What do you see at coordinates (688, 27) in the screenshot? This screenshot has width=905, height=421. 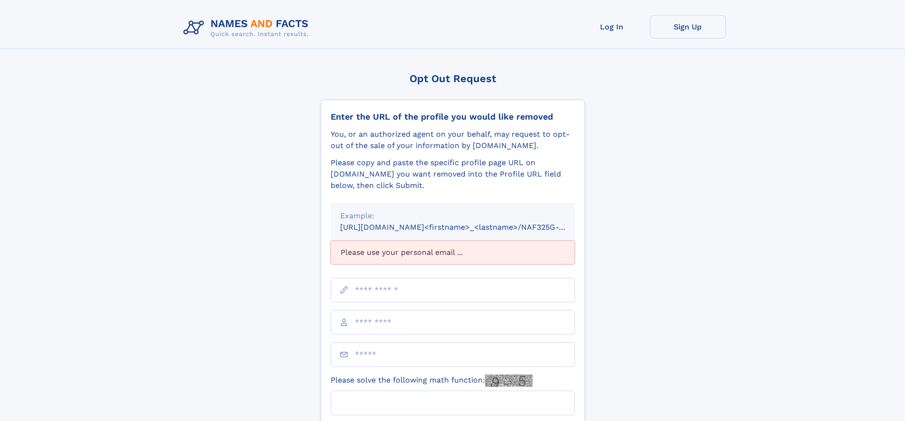 I see `a: Sign Up` at bounding box center [688, 27].